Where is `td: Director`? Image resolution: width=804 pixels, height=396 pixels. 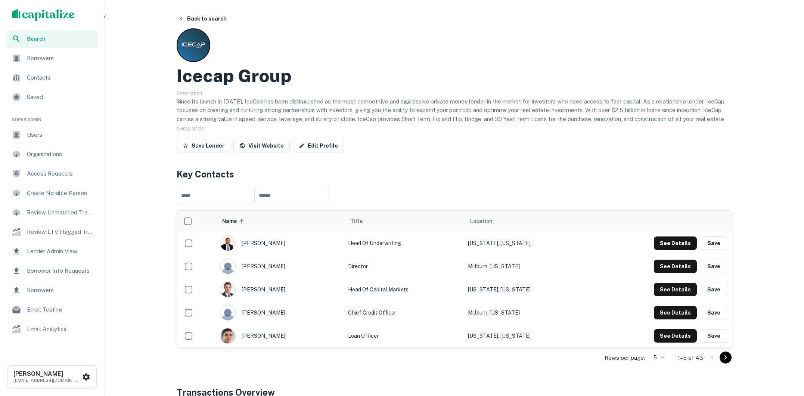 td: Director is located at coordinates (404, 266).